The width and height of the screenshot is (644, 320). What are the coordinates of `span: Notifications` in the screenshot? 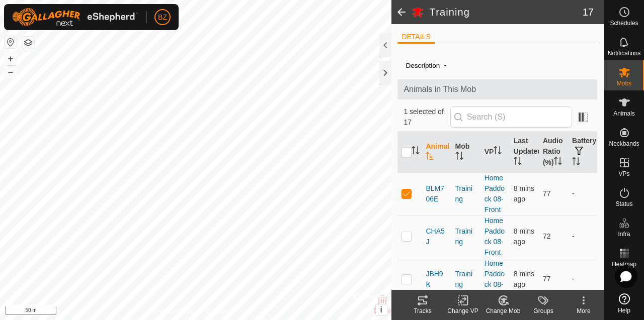 It's located at (624, 53).